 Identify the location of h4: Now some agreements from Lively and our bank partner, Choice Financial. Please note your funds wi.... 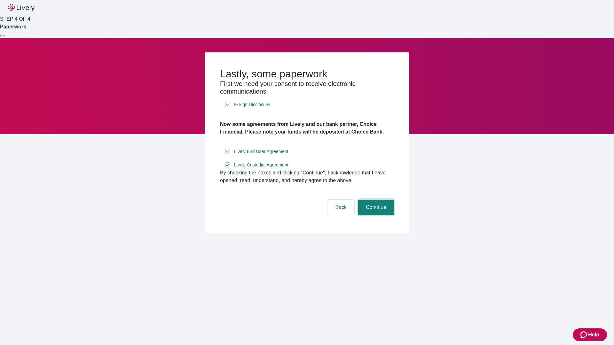
(307, 128).